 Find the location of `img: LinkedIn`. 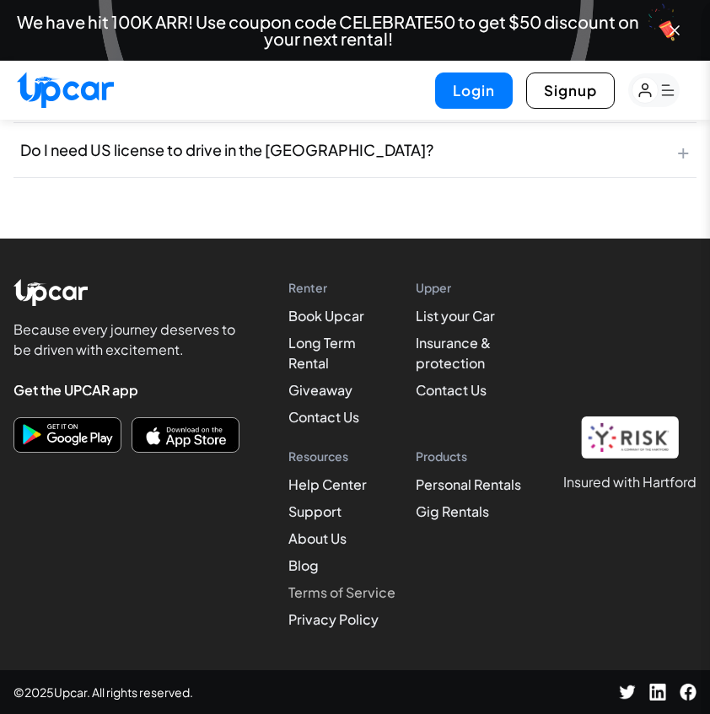

img: LinkedIn is located at coordinates (658, 692).